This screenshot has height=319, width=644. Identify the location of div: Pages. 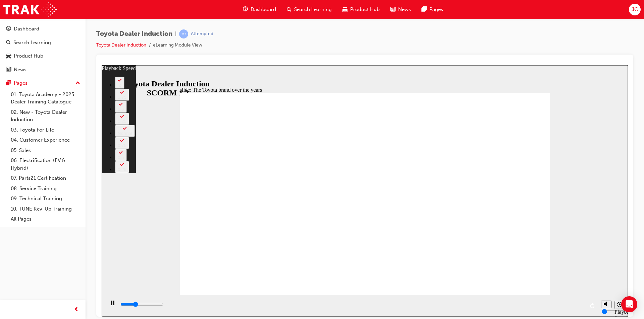
(21, 83).